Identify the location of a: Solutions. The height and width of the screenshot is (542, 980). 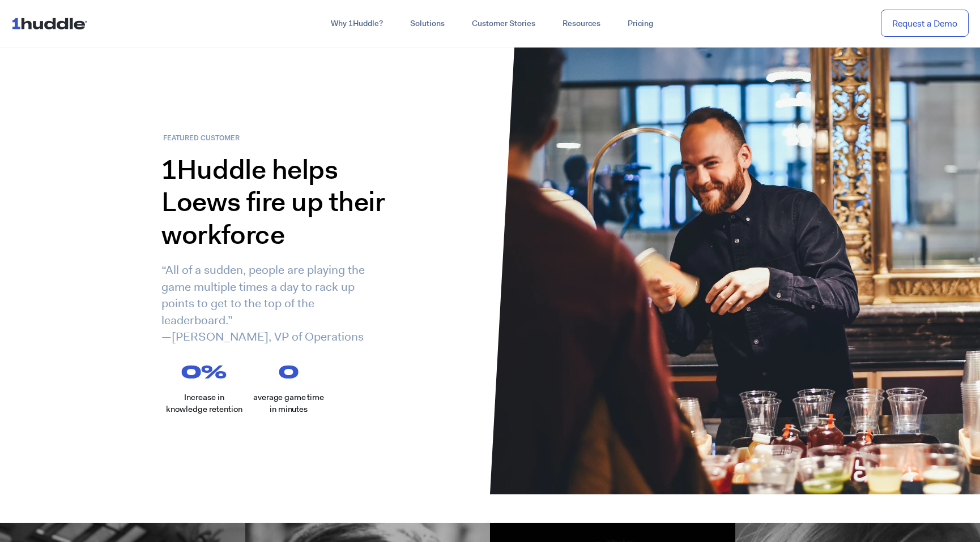
(427, 24).